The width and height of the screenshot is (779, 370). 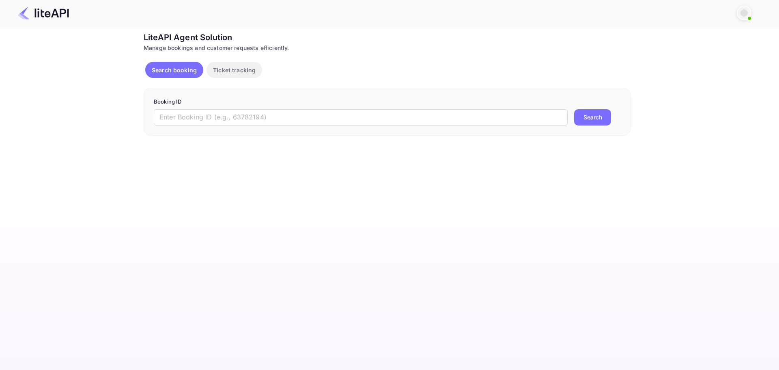 I want to click on div: LiteAPI Agent Solution, so click(x=387, y=37).